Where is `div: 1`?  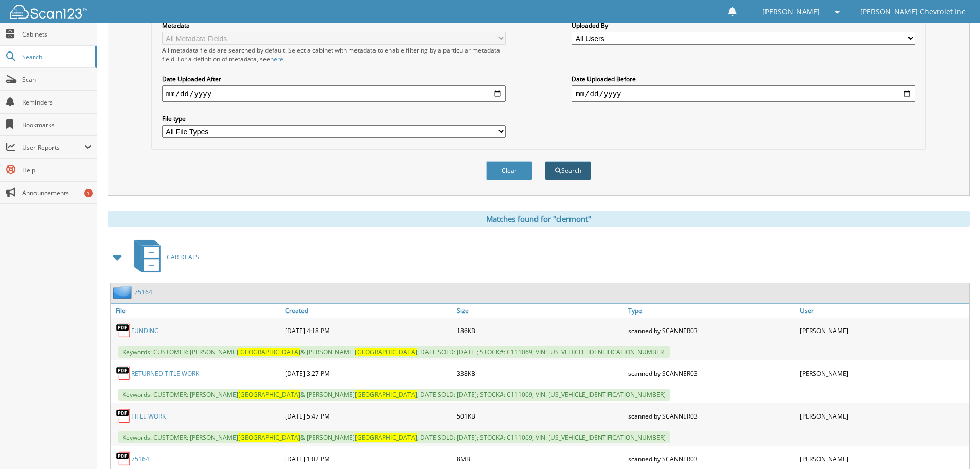 div: 1 is located at coordinates (89, 193).